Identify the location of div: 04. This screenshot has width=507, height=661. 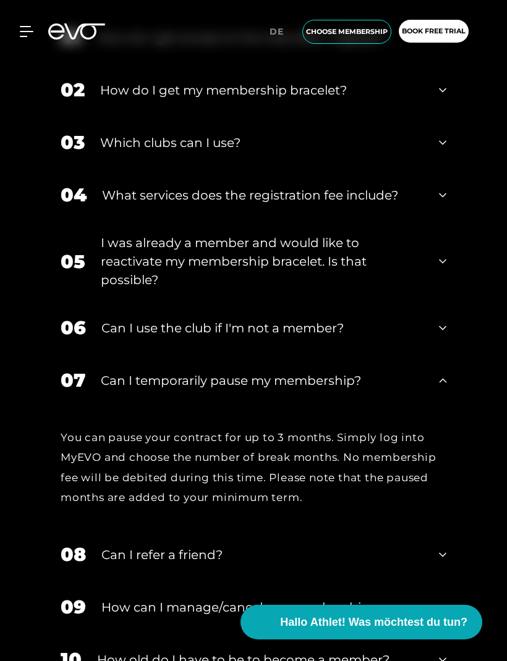
(74, 195).